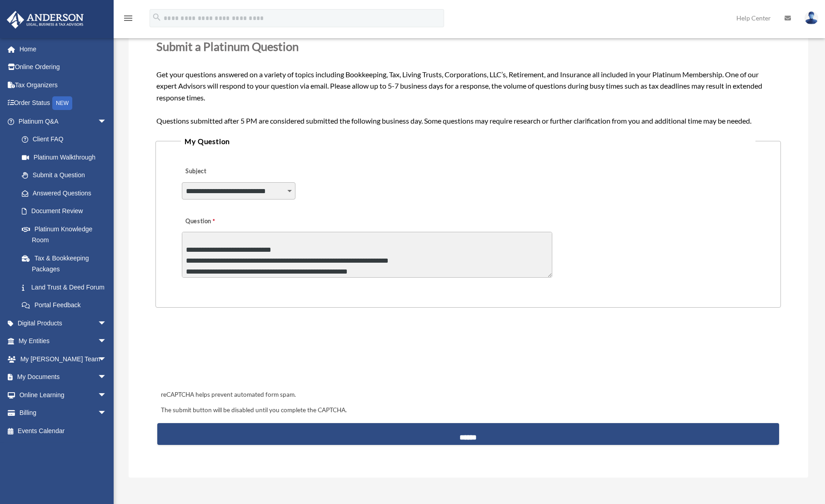 Image resolution: width=825 pixels, height=504 pixels. Describe the element at coordinates (66, 234) in the screenshot. I see `a: Platinum Knowledge Room` at that location.